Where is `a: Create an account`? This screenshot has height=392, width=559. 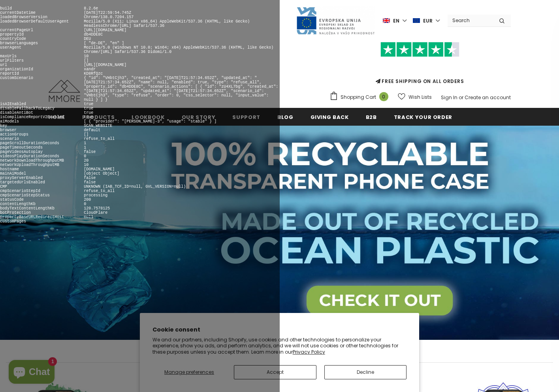 a: Create an account is located at coordinates (488, 97).